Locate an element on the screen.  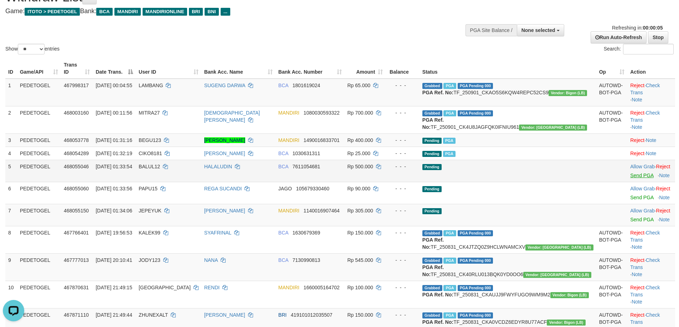
a: REGA SUCANDI is located at coordinates (223, 189).